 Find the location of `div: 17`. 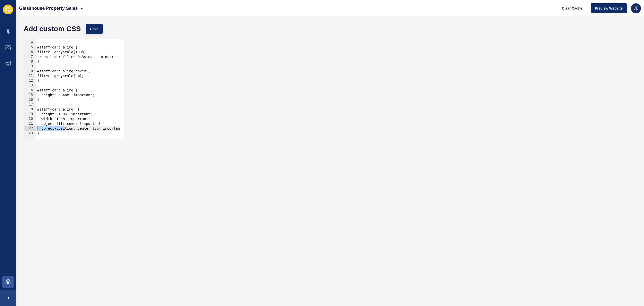

div: 17 is located at coordinates (30, 104).